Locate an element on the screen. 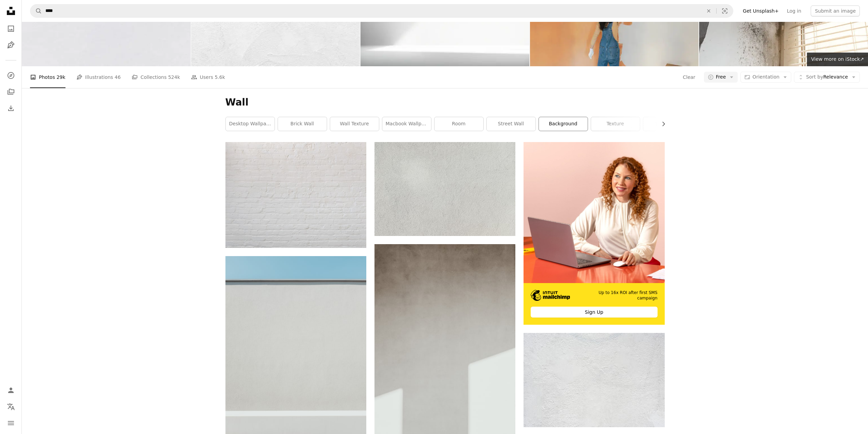  span: View more on iStock ↗ is located at coordinates (838, 59).